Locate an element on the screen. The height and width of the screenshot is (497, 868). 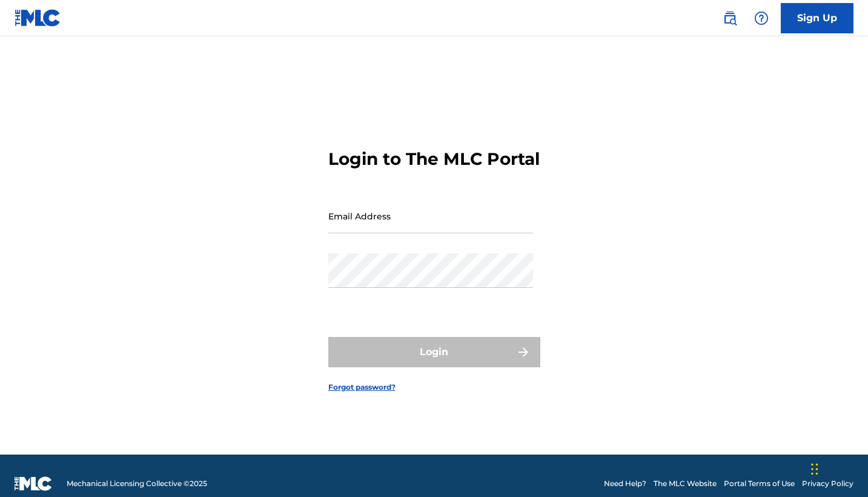
span: Mechanical Licensing Collective © 2025 is located at coordinates (137, 484).